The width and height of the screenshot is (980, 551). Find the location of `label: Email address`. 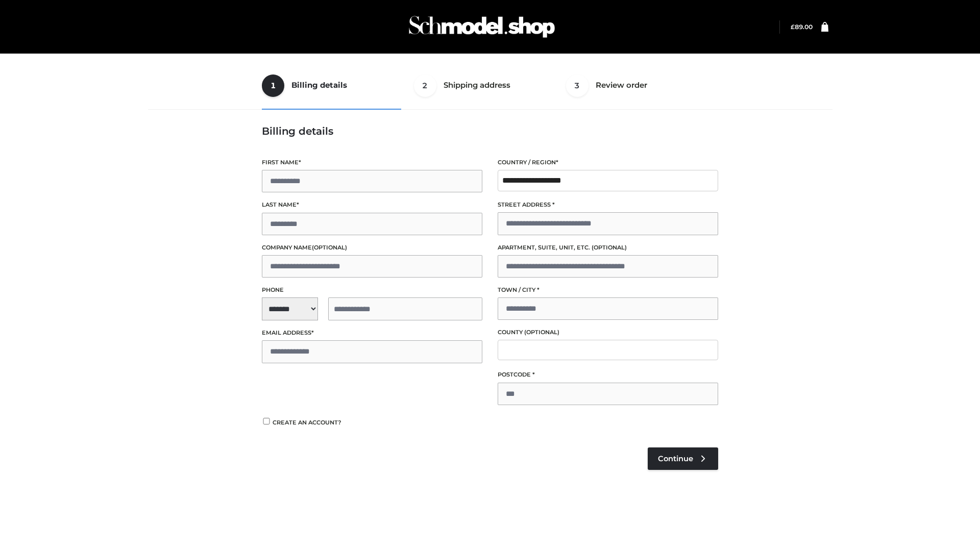

label: Email address is located at coordinates (372, 332).